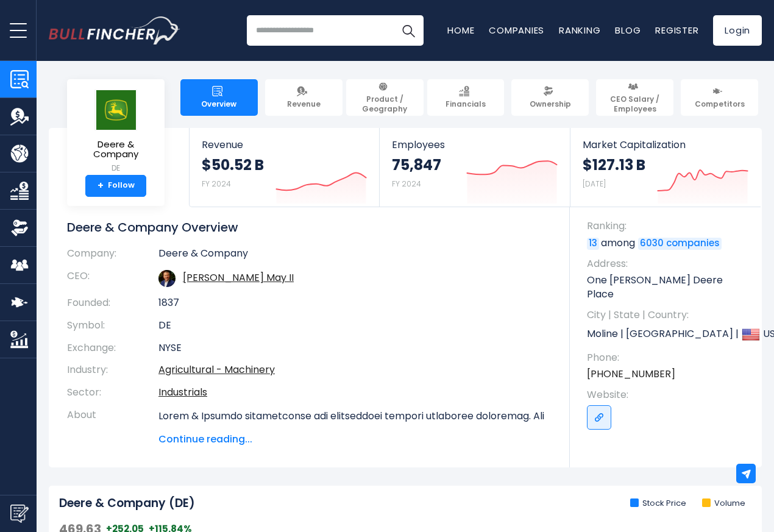 The image size is (774, 532). What do you see at coordinates (599, 417) in the screenshot?
I see `a: Go to link` at bounding box center [599, 417].